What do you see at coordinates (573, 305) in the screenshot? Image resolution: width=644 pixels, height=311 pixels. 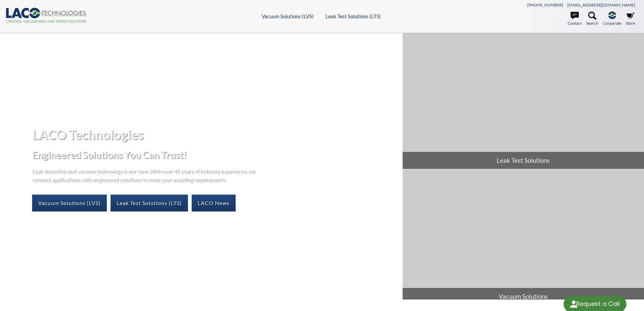 I see `img: round button` at bounding box center [573, 305].